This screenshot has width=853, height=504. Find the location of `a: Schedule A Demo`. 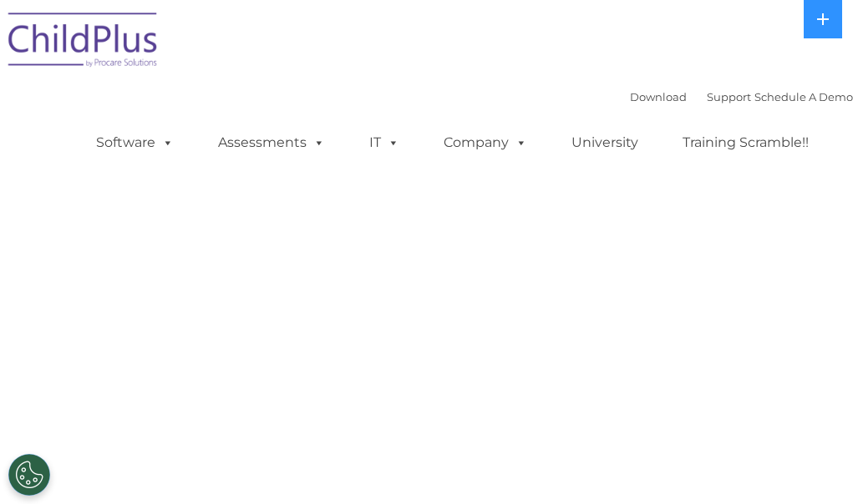

a: Schedule A Demo is located at coordinates (804, 96).